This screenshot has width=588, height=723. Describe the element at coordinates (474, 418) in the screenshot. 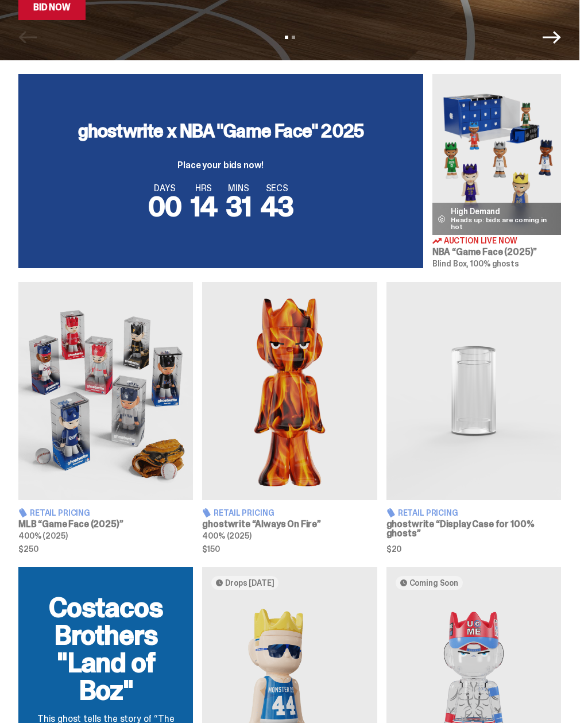

I see `a: Display Case for 100% ghosts Retail Pricing` at that location.